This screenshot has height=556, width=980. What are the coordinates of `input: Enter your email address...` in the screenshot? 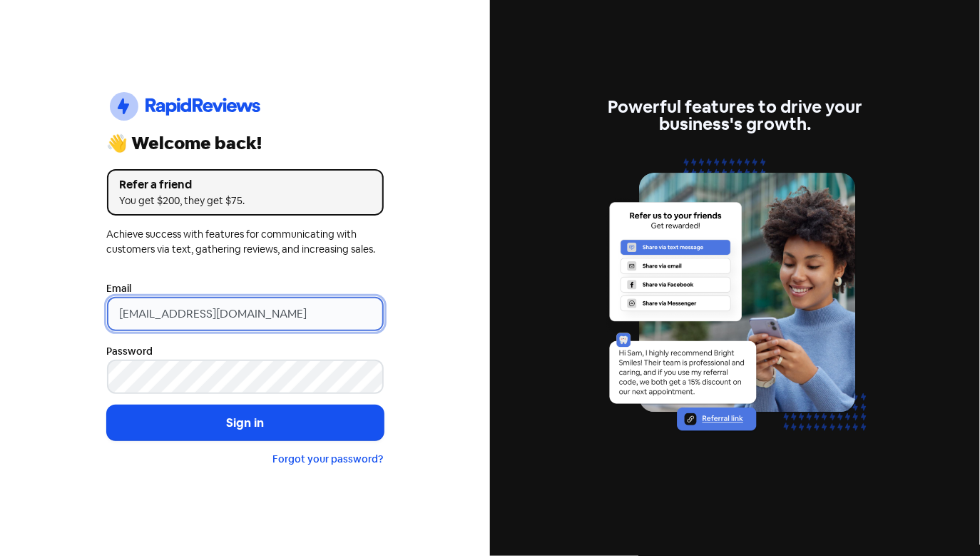 It's located at (245, 314).